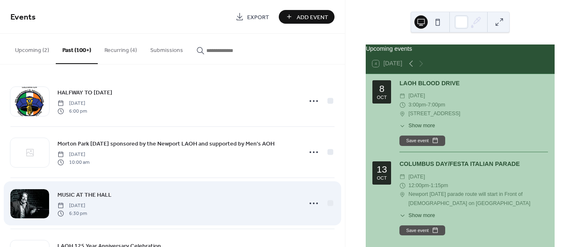 Image resolution: width=575 pixels, height=247 pixels. What do you see at coordinates (307, 17) in the screenshot?
I see `button: Add Event` at bounding box center [307, 17].